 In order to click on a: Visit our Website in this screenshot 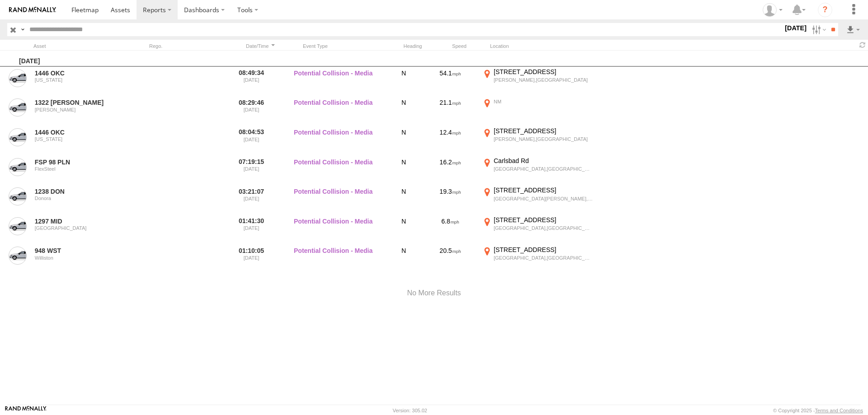, I will do `click(26, 411)`.